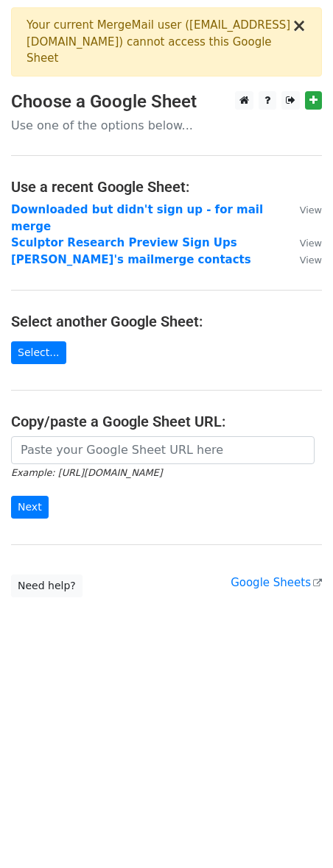  Describe the element at coordinates (166, 422) in the screenshot. I see `h4: Copy/paste a Google Sheet URL:` at that location.